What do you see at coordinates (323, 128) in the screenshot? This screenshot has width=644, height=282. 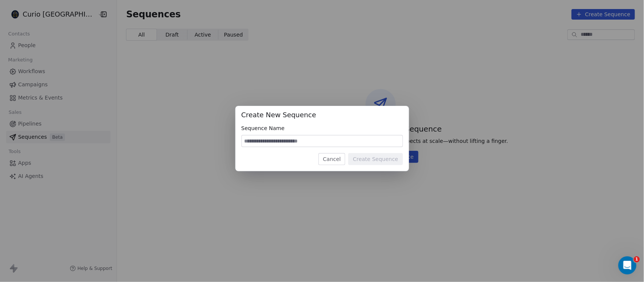 I see `div: Sequence Name` at bounding box center [323, 128].